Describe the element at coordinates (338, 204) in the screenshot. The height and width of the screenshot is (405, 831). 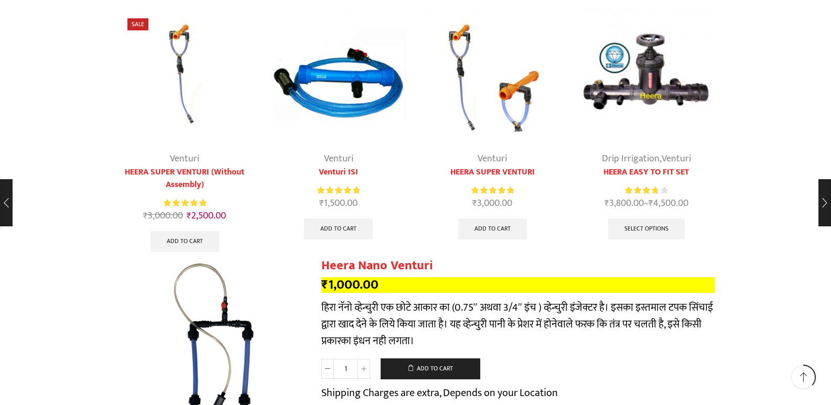
I see `bdi: 1,500.00` at that location.